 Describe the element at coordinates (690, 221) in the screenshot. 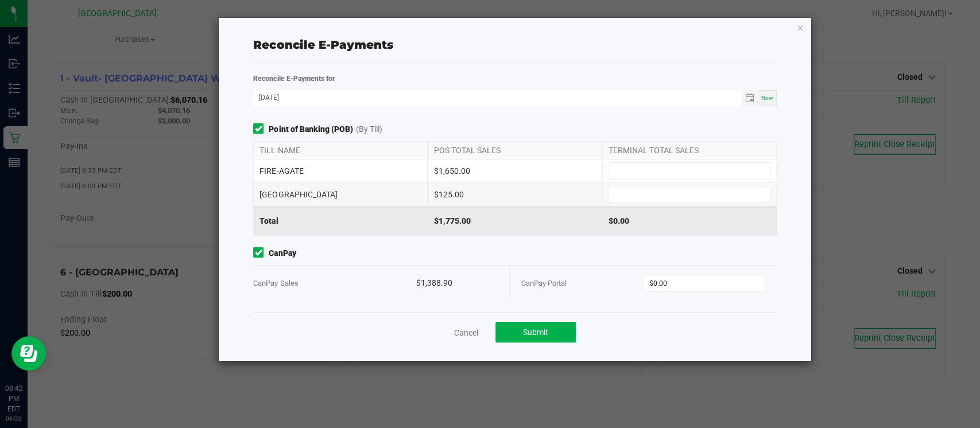

I see `div: $0.00` at that location.